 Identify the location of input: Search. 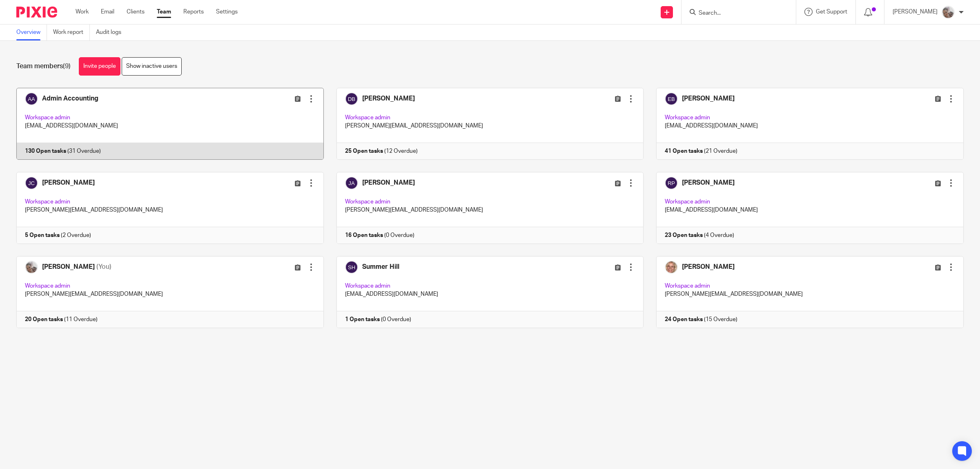
(734, 14).